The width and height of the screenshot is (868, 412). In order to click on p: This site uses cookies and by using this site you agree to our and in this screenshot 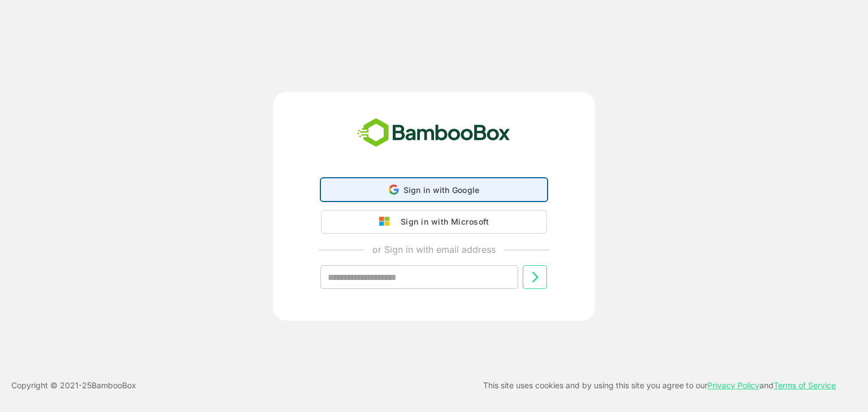, I will do `click(659, 386)`.